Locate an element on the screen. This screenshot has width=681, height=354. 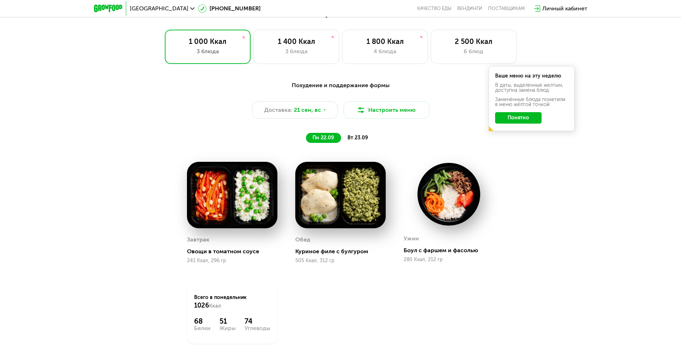
div: Куриное филе с булгуром is located at coordinates (343, 252).